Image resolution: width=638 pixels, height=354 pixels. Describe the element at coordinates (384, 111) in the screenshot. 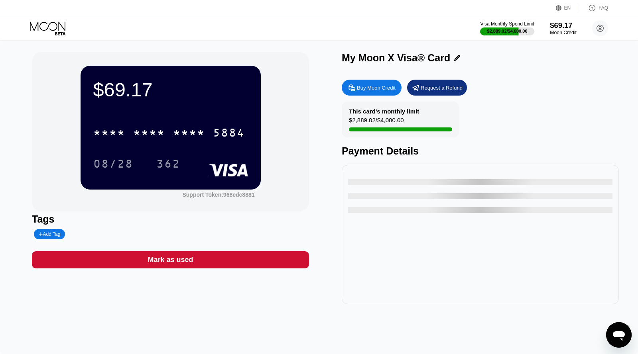

I see `div: This card’s monthly limit` at that location.